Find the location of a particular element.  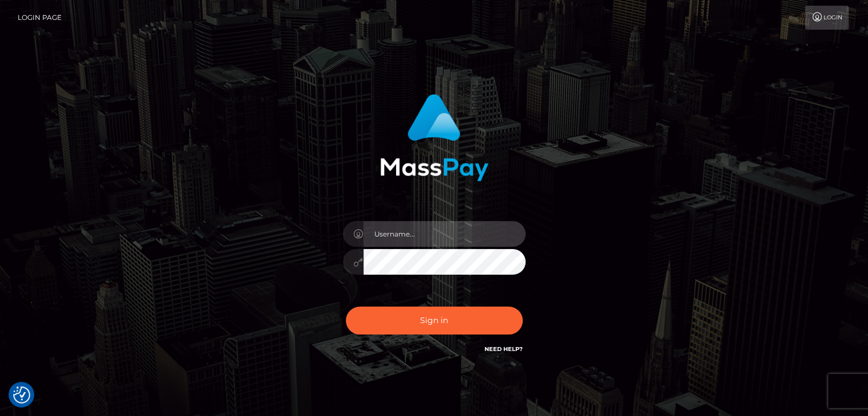

input: Username... is located at coordinates (445, 234).